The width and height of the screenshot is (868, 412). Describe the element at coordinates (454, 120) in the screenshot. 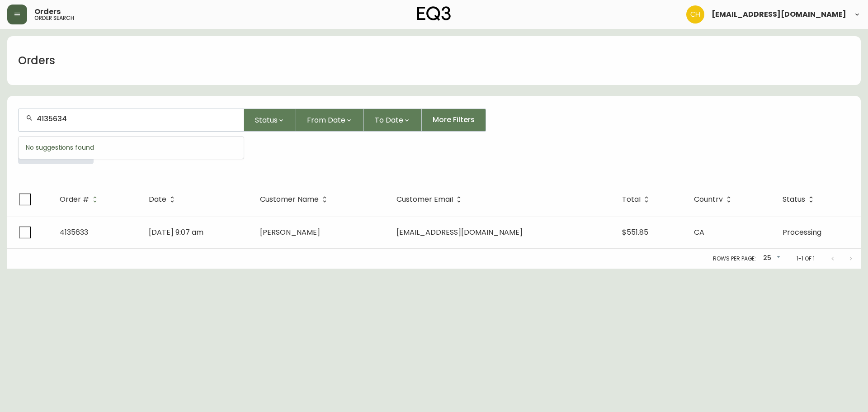

I see `button: More Filters` at that location.